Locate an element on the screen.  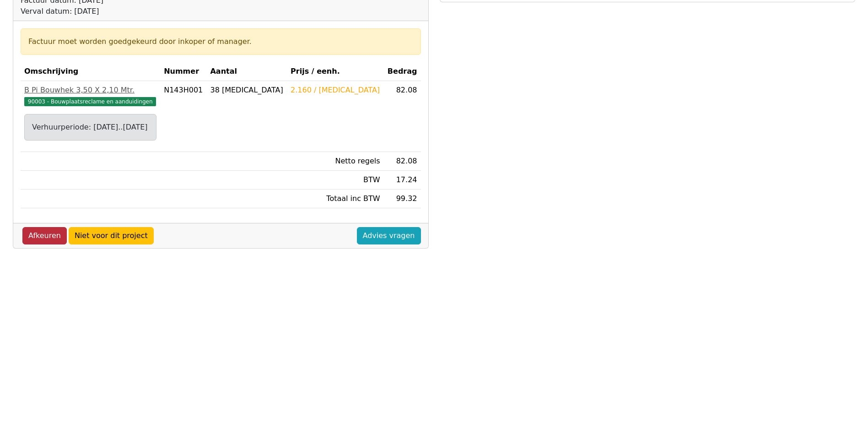
th: Prijs / eenh. is located at coordinates (336, 72).